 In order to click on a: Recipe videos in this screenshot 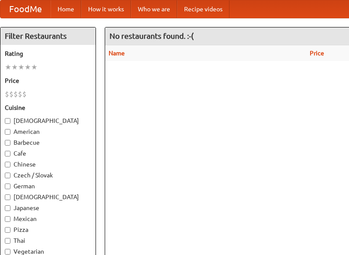, I will do `click(203, 9)`.